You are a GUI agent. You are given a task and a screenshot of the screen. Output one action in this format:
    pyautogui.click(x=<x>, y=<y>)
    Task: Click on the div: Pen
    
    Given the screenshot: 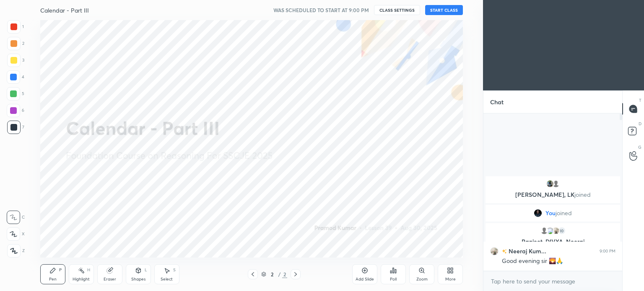 What is the action you would take?
    pyautogui.click(x=53, y=280)
    